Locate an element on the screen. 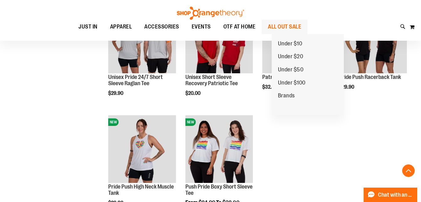  a: Unisex Short Sleeve Recovery Patriotic Tee is located at coordinates (211, 80).